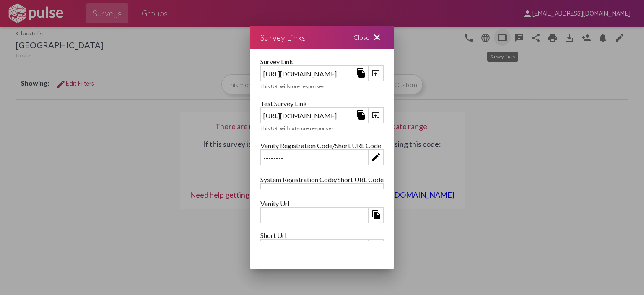 Image resolution: width=644 pixels, height=295 pixels. What do you see at coordinates (369, 37) in the screenshot?
I see `div: Close` at bounding box center [369, 37].